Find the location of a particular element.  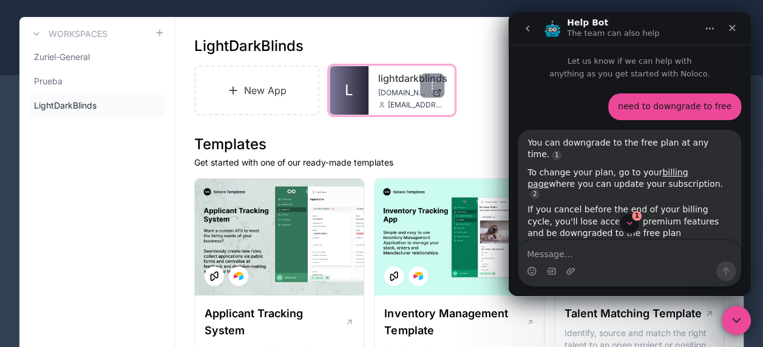

span: Scroll badge is located at coordinates (129, 204).